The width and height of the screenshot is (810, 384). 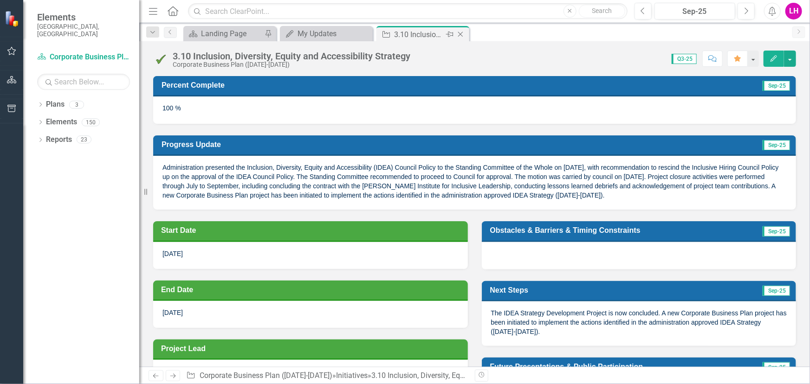 I want to click on input: Search Below..., so click(x=84, y=82).